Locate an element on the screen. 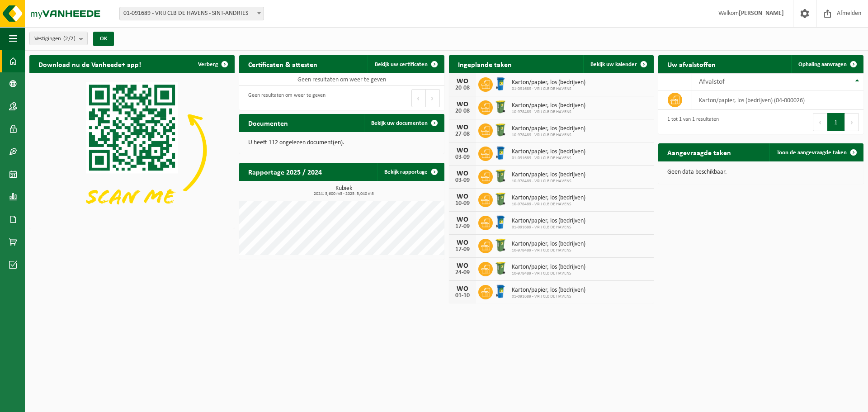 This screenshot has height=412, width=868. td: Geen resultaten om weer te geven is located at coordinates (342, 80).